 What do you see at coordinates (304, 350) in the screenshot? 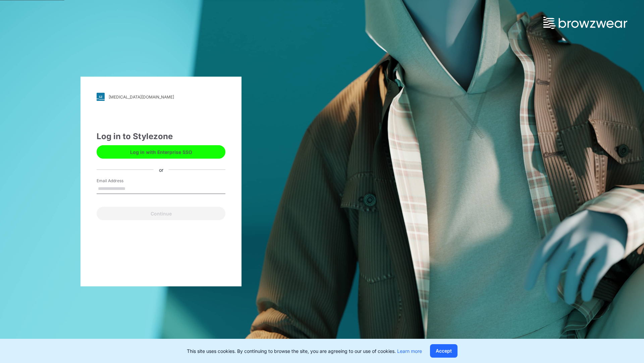
I see `p: This site uses cookies. By continuing to browse the site, you are agreeing to our use of cookies.` at bounding box center [304, 350].